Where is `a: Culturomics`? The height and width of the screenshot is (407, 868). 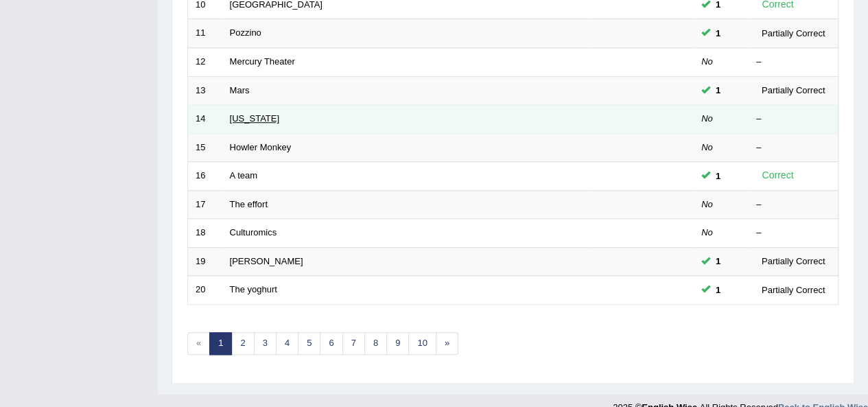
a: Culturomics is located at coordinates (253, 232).